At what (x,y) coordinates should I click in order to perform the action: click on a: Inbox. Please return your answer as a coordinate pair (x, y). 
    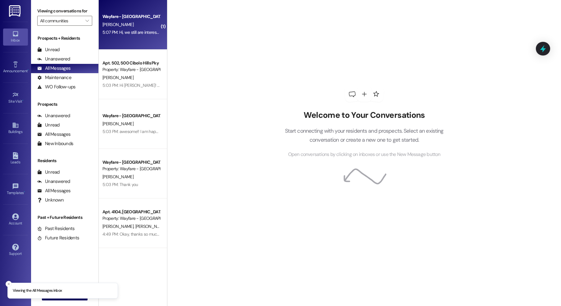
    Looking at the image, I should click on (16, 37).